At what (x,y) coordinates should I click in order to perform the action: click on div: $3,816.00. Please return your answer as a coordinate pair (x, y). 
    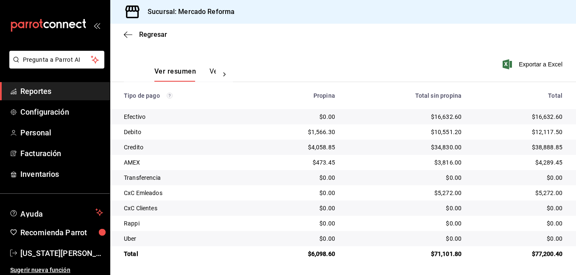
    Looking at the image, I should click on (405, 163).